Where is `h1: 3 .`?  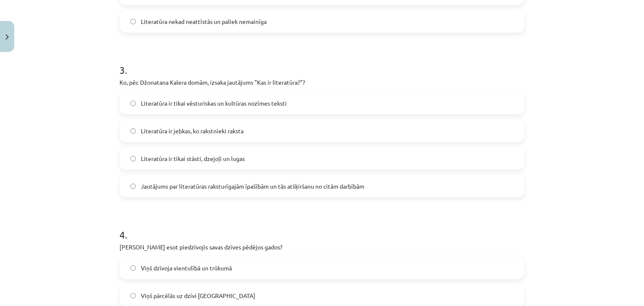
h1: 3 . is located at coordinates (322, 62).